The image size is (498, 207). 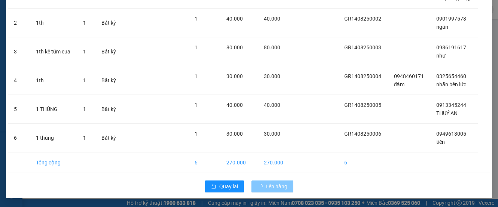 I want to click on span: Lên hàng, so click(x=277, y=187).